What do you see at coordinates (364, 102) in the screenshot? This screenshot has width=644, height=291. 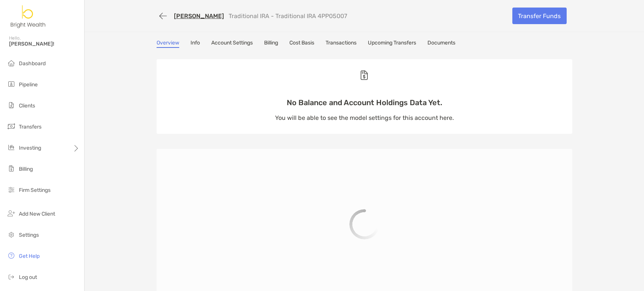 I see `p: No Balance and Account Holdings Data Yet.` at bounding box center [364, 102].